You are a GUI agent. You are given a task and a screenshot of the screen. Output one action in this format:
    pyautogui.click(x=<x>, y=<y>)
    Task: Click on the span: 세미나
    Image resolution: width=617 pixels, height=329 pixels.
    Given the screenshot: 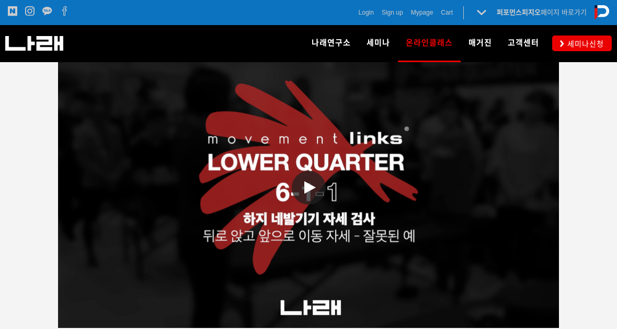 What is the action you would take?
    pyautogui.click(x=378, y=43)
    